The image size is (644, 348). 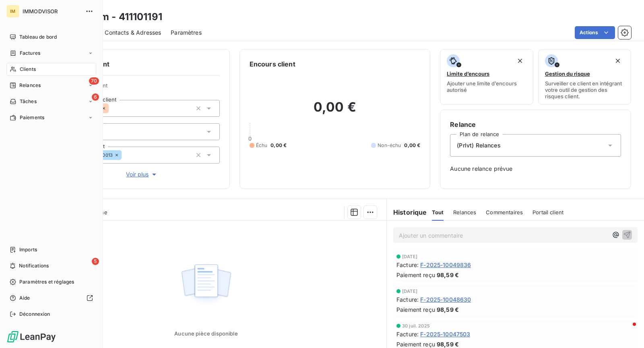 What do you see at coordinates (31, 336) in the screenshot?
I see `img: Logo LeanPay` at bounding box center [31, 336].